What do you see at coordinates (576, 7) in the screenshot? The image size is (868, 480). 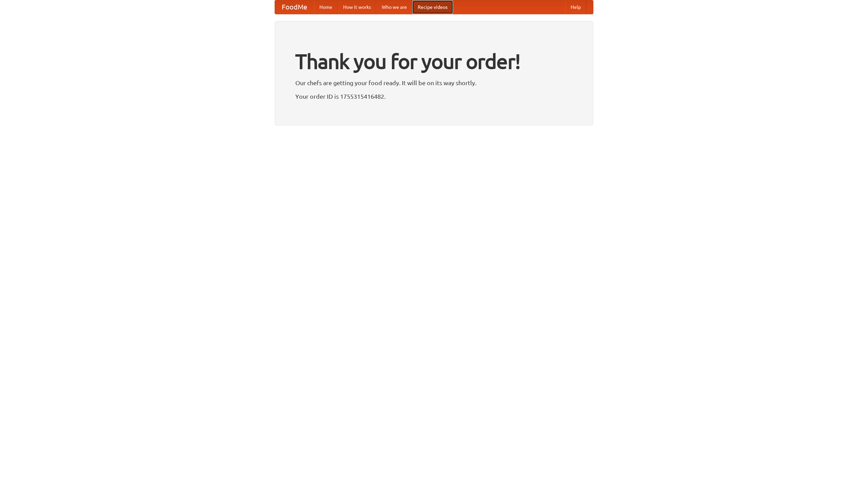 I see `a: Help` at bounding box center [576, 7].